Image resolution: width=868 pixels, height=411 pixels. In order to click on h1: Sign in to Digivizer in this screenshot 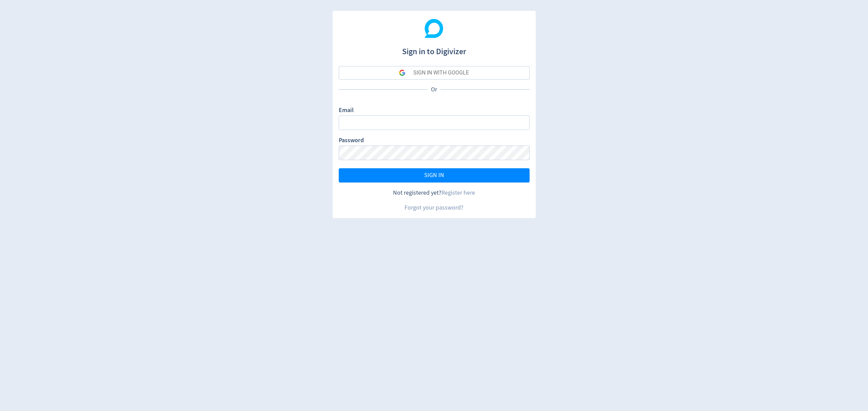, I will do `click(434, 49)`.